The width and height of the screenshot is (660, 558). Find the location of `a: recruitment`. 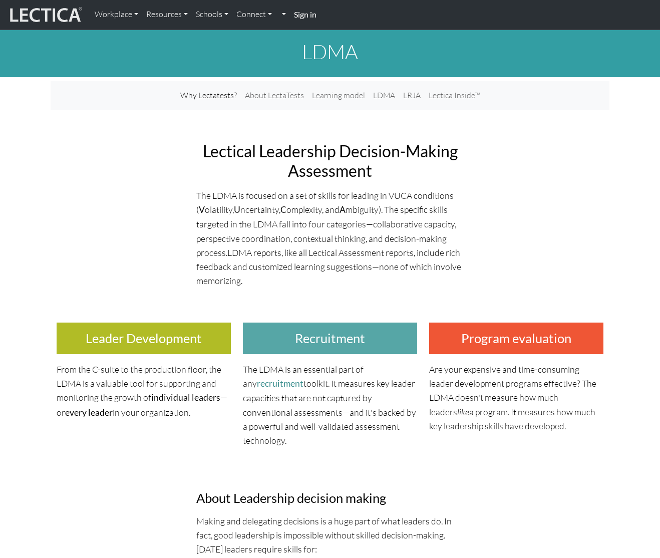

a: recruitment is located at coordinates (280, 383).